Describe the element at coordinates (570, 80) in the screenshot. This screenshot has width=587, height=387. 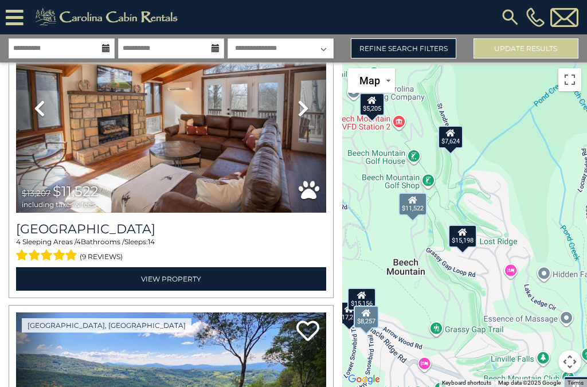
I see `button: Toggle fullscreen view` at that location.